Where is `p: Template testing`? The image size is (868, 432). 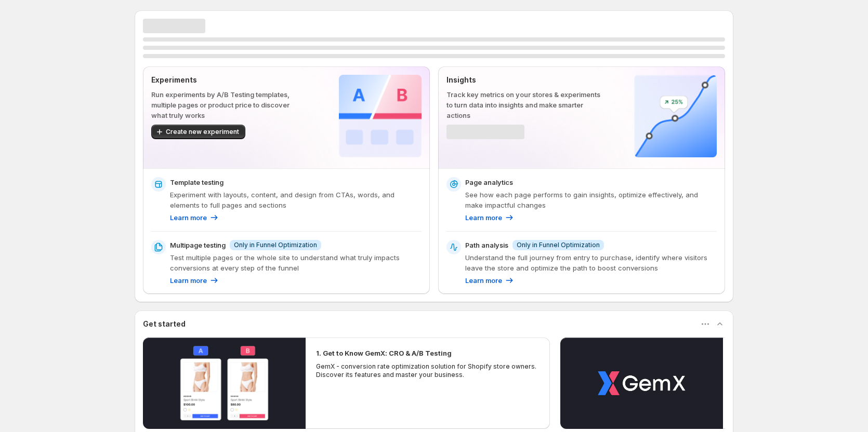
p: Template testing is located at coordinates (196, 182).